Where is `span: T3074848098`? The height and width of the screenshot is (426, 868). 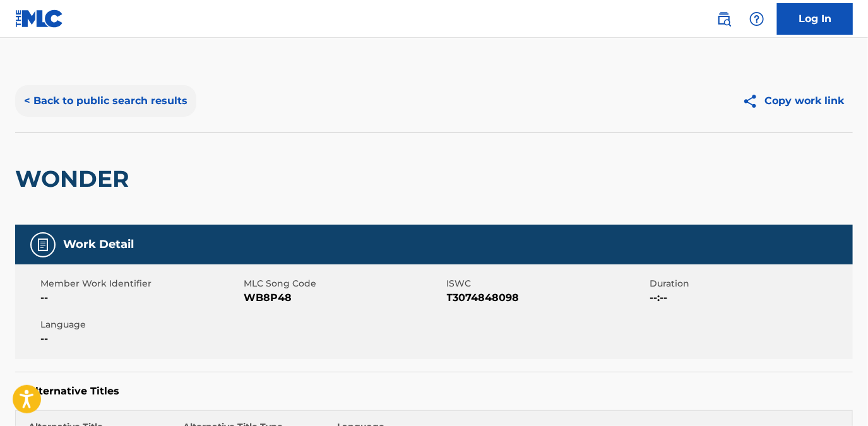 span: T3074848098 is located at coordinates (547, 298).